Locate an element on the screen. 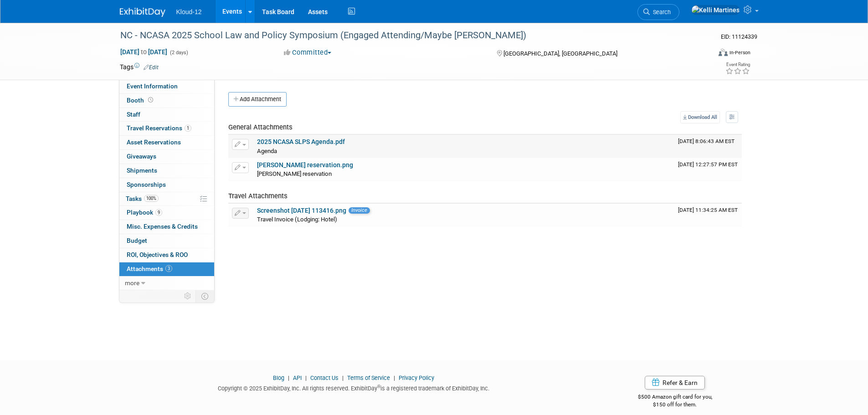 This screenshot has width=868, height=415. div: Event Rating is located at coordinates (738, 65).